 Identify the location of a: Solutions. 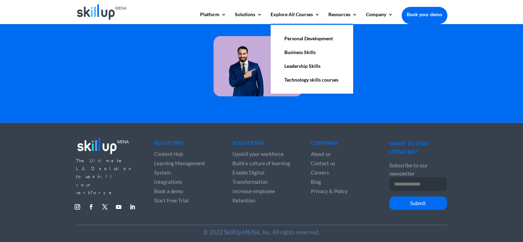
(248, 18).